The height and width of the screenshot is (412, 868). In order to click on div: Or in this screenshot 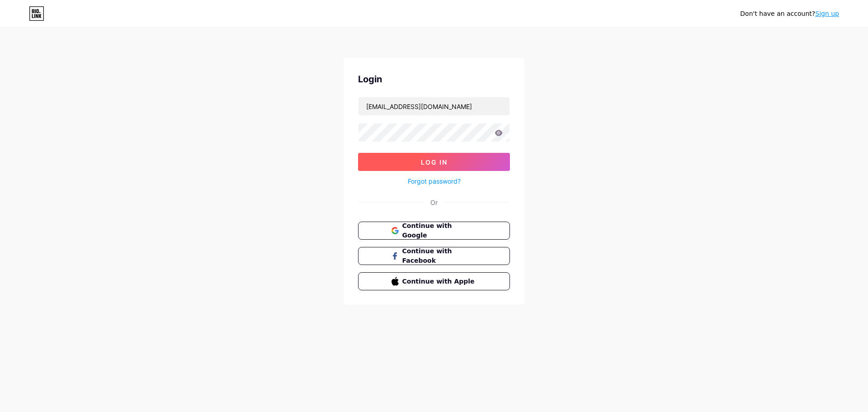, I will do `click(434, 202)`.